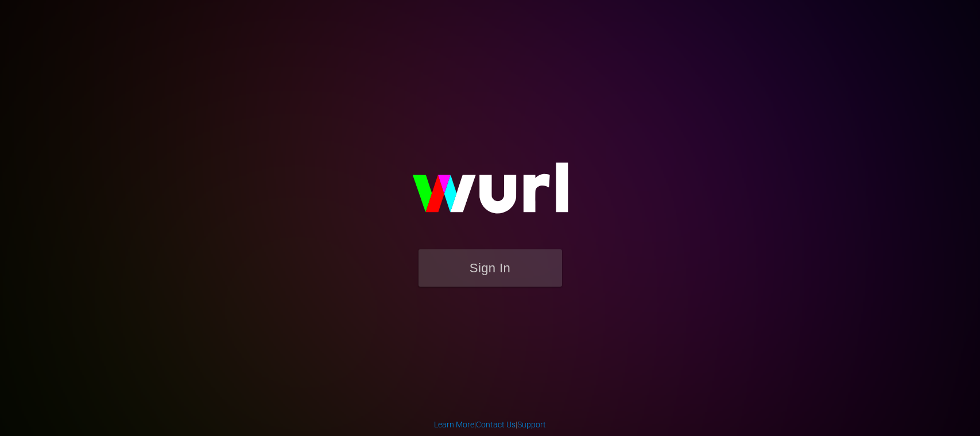 The width and height of the screenshot is (980, 436). I want to click on a: Support, so click(532, 425).